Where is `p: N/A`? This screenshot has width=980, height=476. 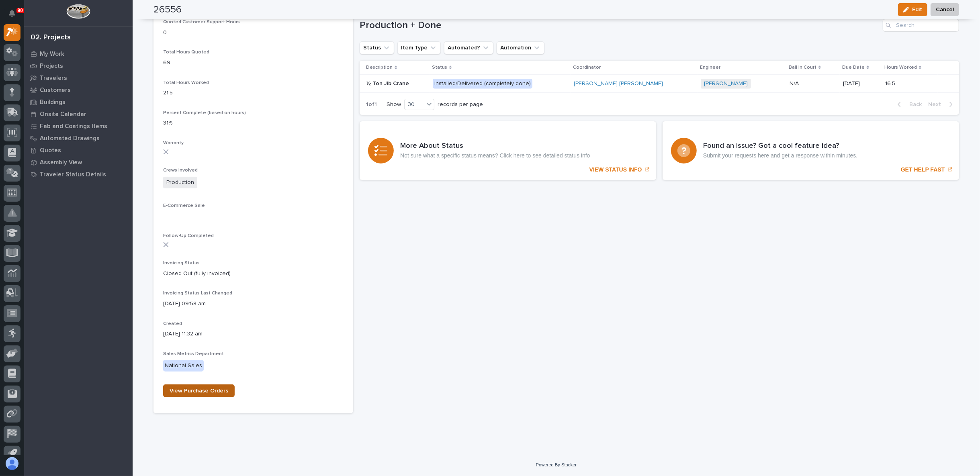
p: N/A is located at coordinates (794, 82).